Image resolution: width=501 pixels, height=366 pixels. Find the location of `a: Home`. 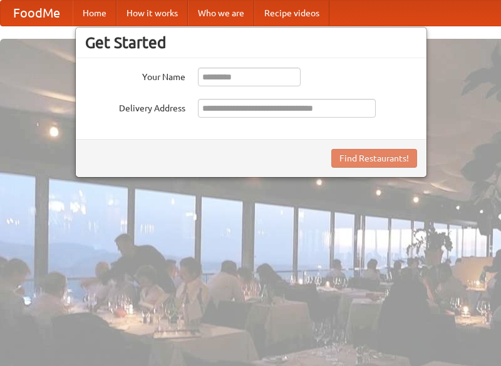

a: Home is located at coordinates (95, 13).